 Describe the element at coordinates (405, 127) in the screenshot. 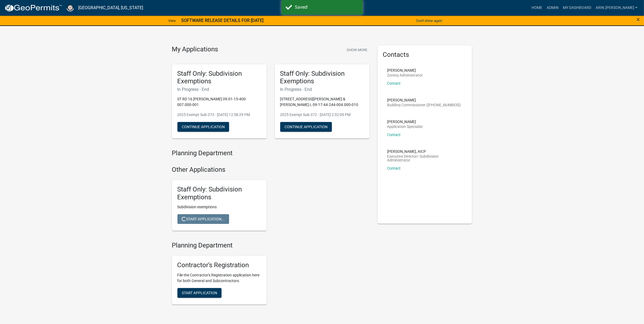

I see `p: Application Specialist` at that location.